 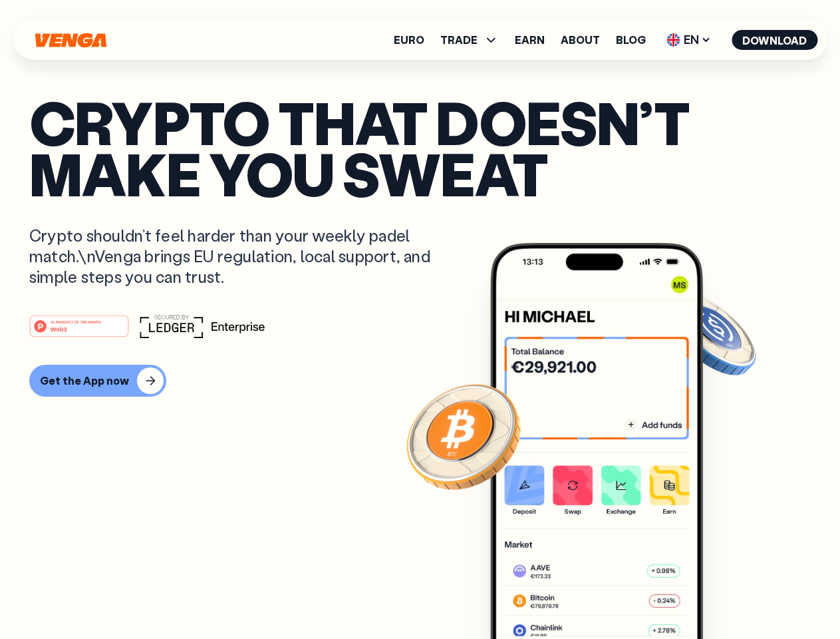 I want to click on p: Crypto shouldn’t feel harder than your weekly padel match.\nVenga brings EU regulation, local sup..., so click(x=239, y=256).